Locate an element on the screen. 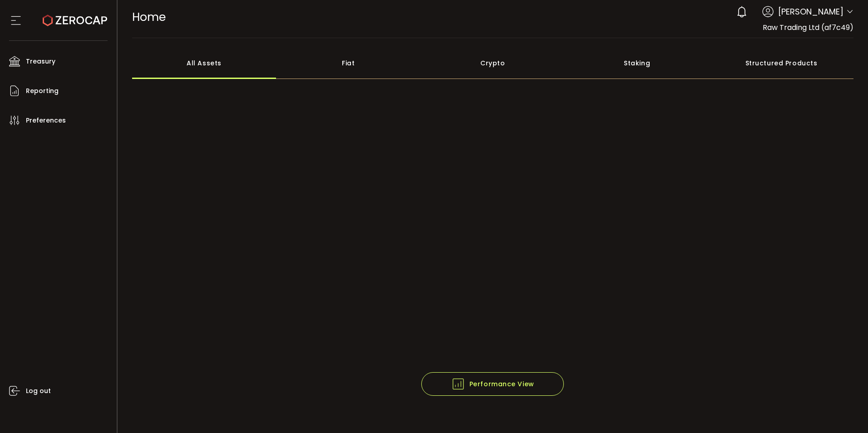 The width and height of the screenshot is (868, 433). span: Reporting is located at coordinates (43, 91).